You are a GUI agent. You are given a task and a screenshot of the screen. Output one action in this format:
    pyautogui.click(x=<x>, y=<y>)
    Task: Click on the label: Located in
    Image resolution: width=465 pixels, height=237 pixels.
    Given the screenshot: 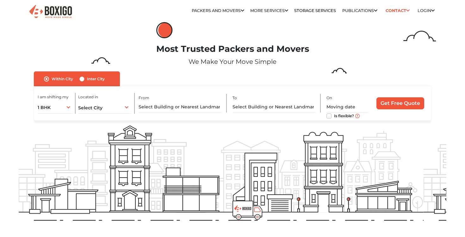 What is the action you would take?
    pyautogui.click(x=88, y=97)
    